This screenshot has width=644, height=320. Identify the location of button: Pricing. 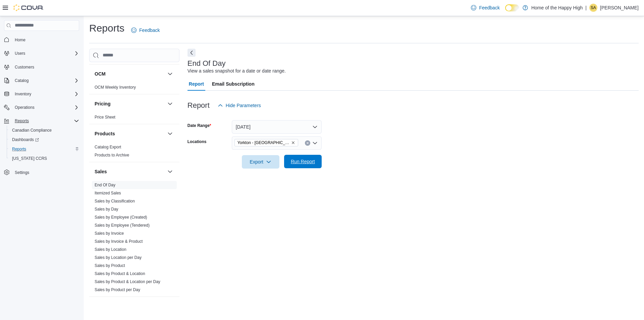
(170, 104).